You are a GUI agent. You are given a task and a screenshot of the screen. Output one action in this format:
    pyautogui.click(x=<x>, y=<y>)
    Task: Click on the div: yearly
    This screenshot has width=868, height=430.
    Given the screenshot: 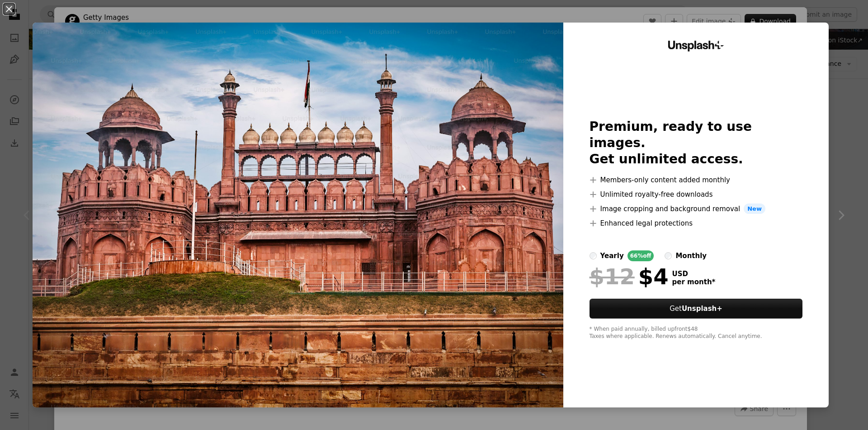 What is the action you would take?
    pyautogui.click(x=612, y=256)
    